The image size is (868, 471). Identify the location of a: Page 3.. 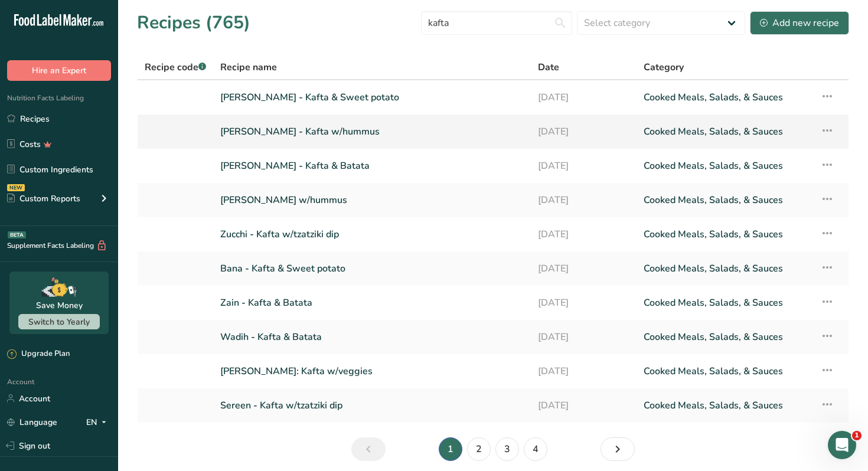
(507, 449).